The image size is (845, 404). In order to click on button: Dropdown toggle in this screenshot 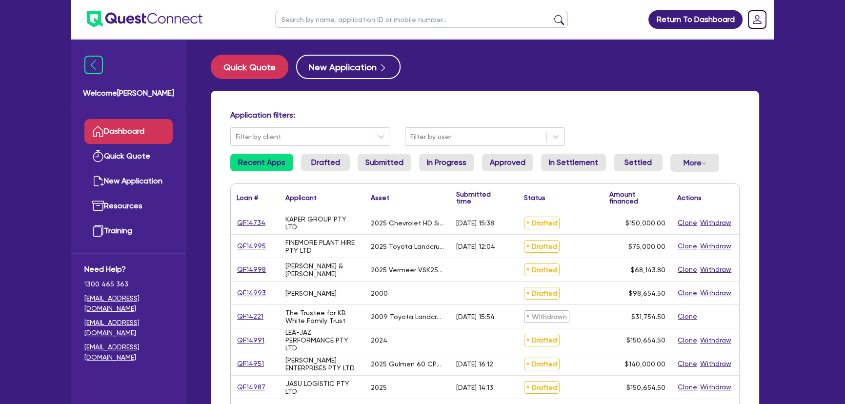, I will do `click(695, 162)`.